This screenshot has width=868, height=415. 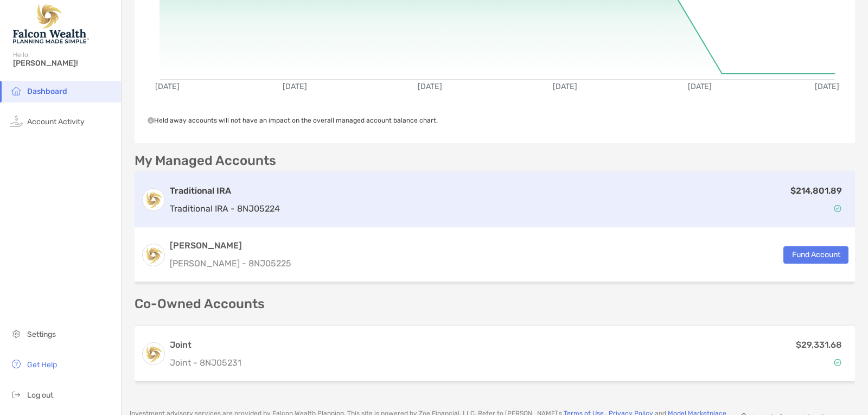 What do you see at coordinates (16, 364) in the screenshot?
I see `img: get-help icon` at bounding box center [16, 364].